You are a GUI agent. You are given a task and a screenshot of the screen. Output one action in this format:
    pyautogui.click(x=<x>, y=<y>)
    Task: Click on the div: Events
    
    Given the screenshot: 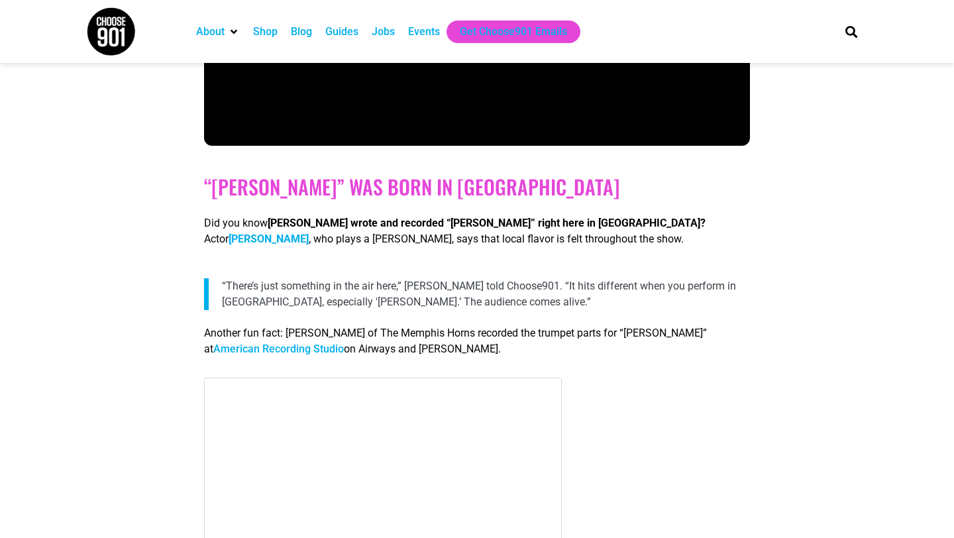 What is the action you would take?
    pyautogui.click(x=424, y=32)
    